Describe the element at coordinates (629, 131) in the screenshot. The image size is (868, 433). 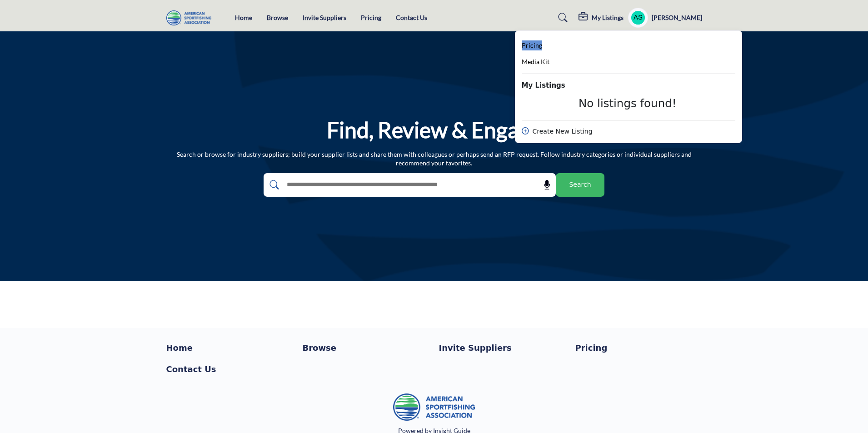
I see `div: Create New Listing` at that location.